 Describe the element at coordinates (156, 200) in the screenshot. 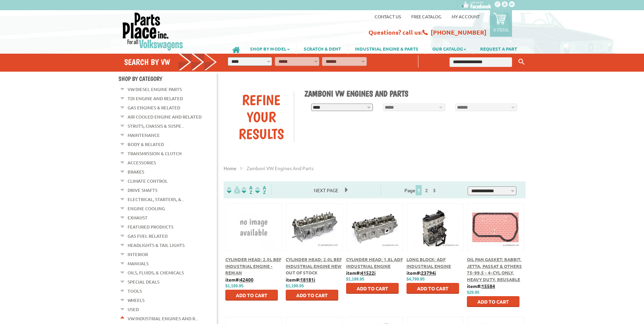

I see `a: Electrical, Starters, &...` at that location.